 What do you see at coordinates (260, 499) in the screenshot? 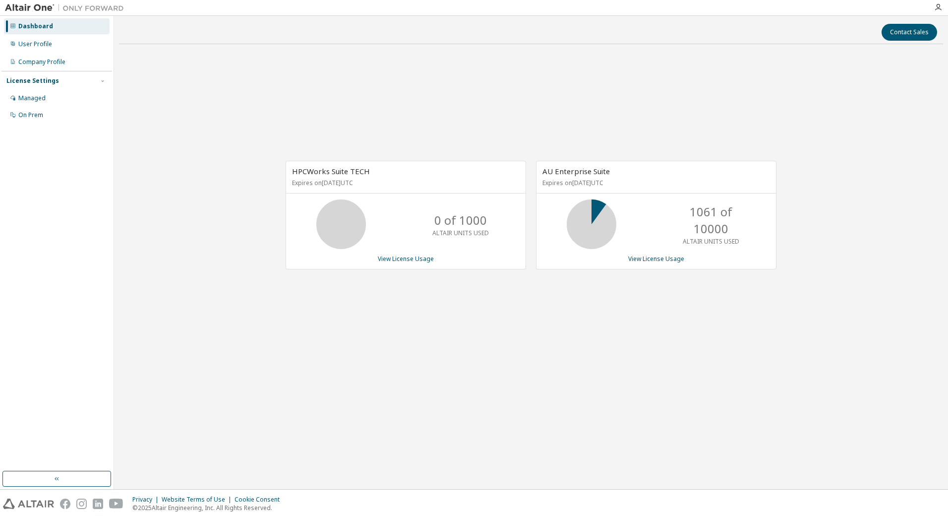
I see `div: Cookie Consent` at bounding box center [260, 499].